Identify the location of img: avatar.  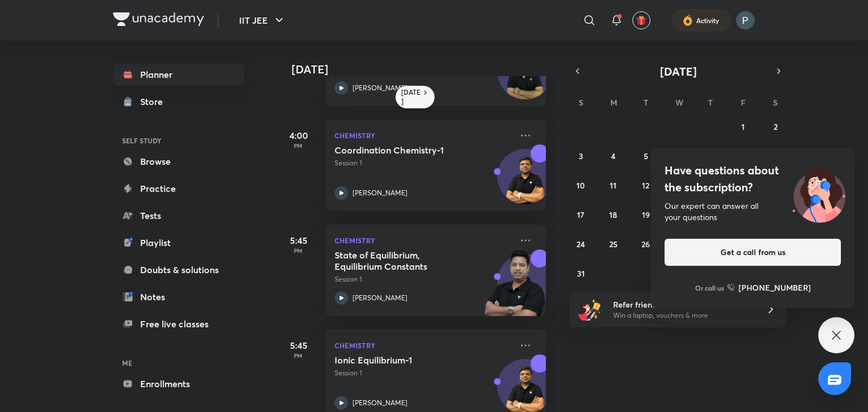
(642, 21).